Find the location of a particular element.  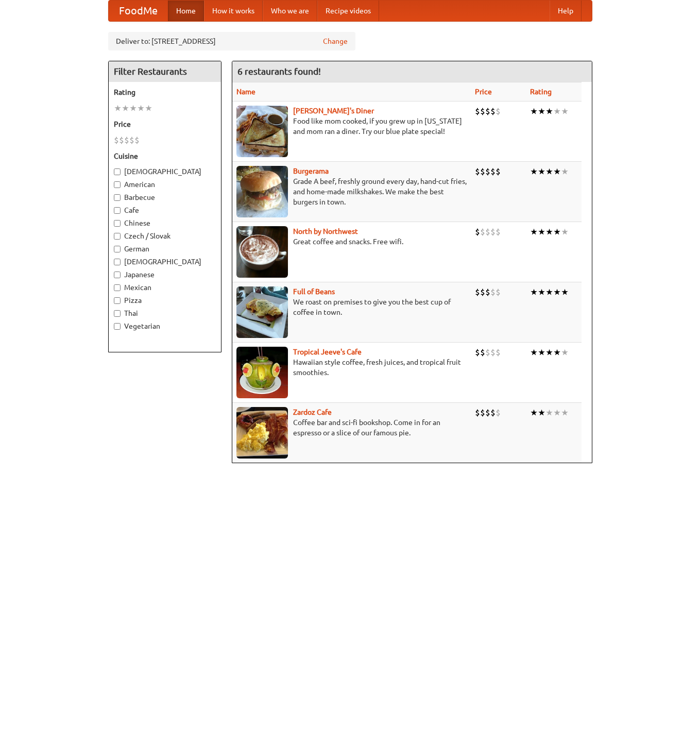

img: beans.jpg is located at coordinates (262, 312).